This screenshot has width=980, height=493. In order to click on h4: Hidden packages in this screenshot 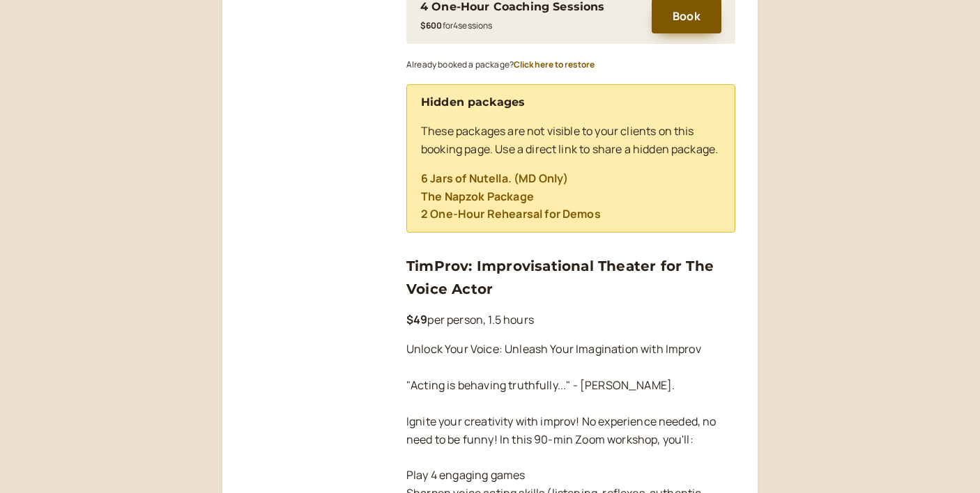, I will do `click(571, 103)`.